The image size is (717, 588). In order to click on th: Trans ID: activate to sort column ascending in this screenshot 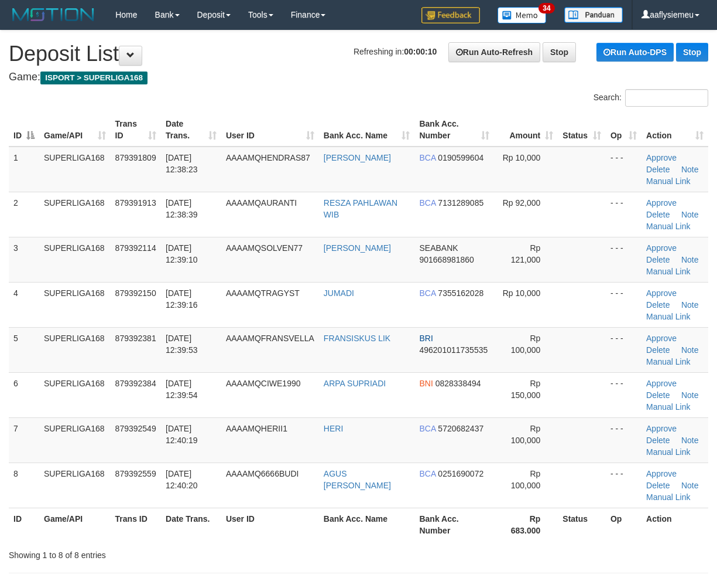, I will do `click(136, 129)`.